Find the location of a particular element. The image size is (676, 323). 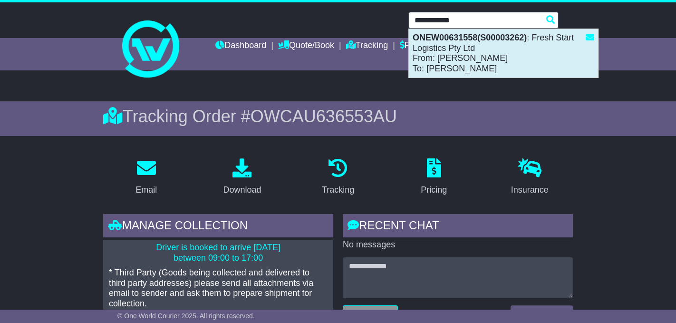

div: Tracking Order # is located at coordinates (338, 116).